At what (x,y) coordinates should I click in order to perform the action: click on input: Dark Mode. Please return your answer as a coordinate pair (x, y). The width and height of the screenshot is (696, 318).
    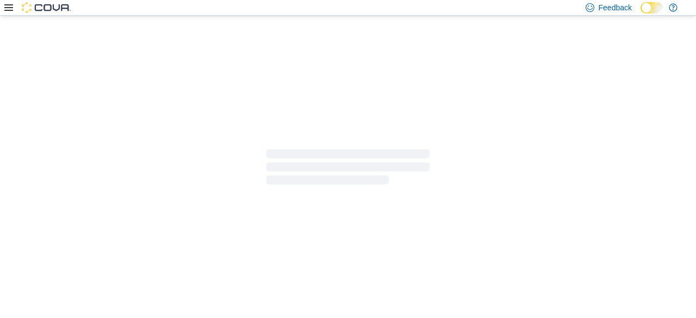
    Looking at the image, I should click on (652, 8).